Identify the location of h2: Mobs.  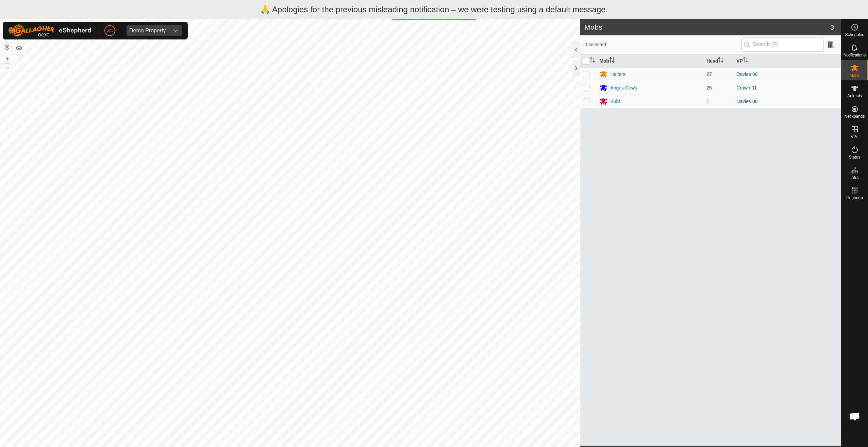
(707, 28).